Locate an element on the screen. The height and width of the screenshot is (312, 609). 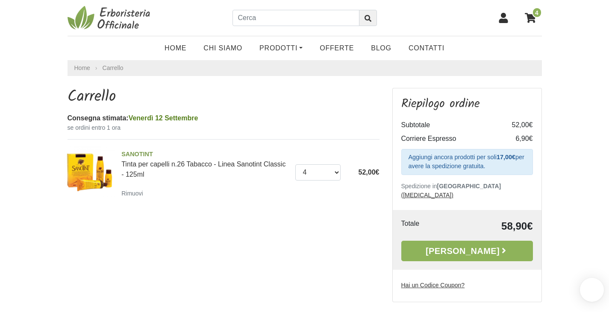
td: Totale is located at coordinates (425, 226).